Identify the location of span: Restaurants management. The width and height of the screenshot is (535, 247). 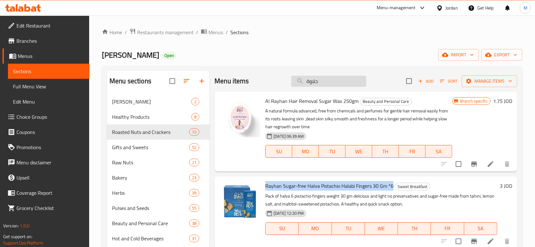
(165, 32).